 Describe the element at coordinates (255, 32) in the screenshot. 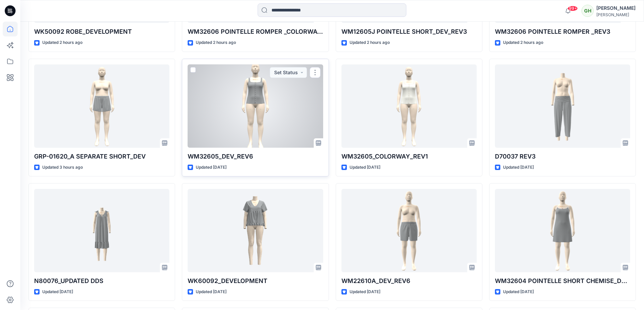

I see `p: WM32606 POINTELLE ROMPER _COLORWAY_REV3` at that location.